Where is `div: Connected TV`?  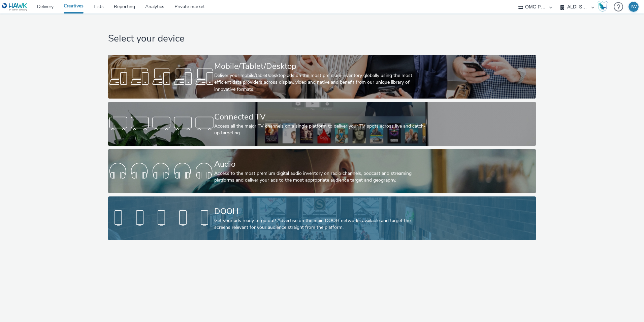
div: Connected TV is located at coordinates (321, 117).